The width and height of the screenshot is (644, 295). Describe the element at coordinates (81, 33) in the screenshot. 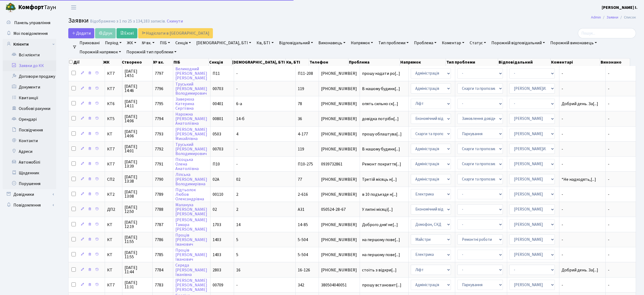

I see `a: Додати` at that location.